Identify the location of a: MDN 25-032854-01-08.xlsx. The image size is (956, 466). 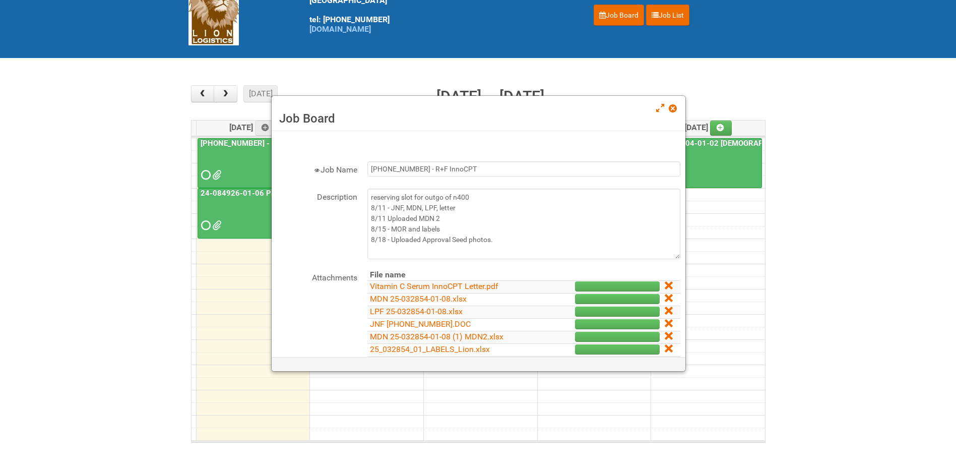
(418, 298).